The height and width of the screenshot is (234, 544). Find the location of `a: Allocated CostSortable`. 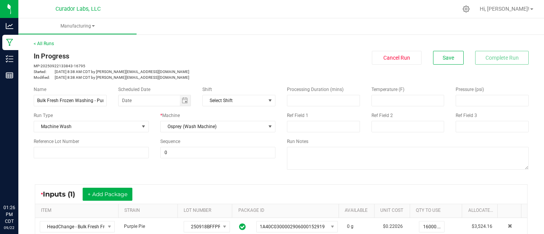

a: Allocated CostSortable is located at coordinates (481, 211).